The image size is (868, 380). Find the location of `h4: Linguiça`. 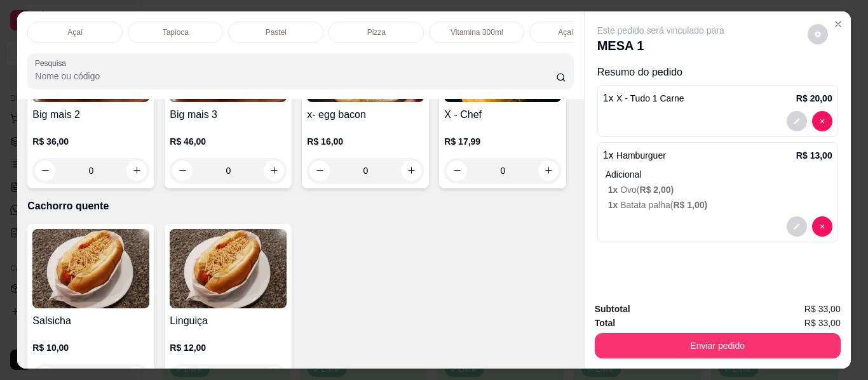

h4: Linguiça is located at coordinates (228, 321).